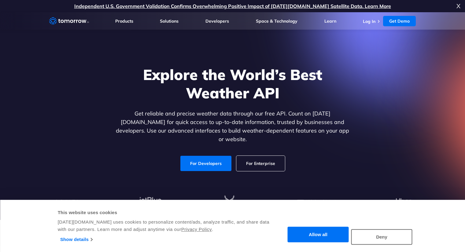  I want to click on a: Home link, so click(69, 21).